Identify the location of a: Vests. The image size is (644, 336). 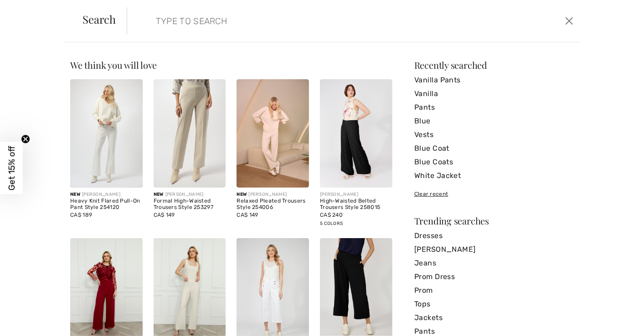
(494, 135).